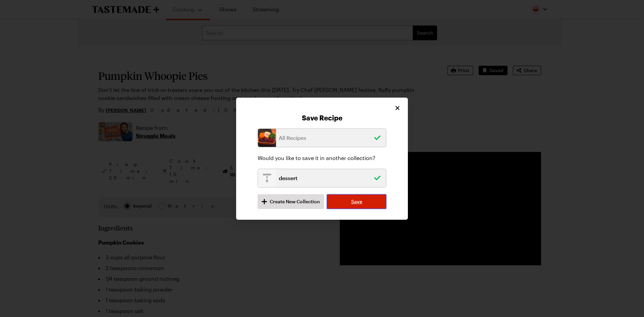 Image resolution: width=644 pixels, height=317 pixels. I want to click on button: Close, so click(398, 108).